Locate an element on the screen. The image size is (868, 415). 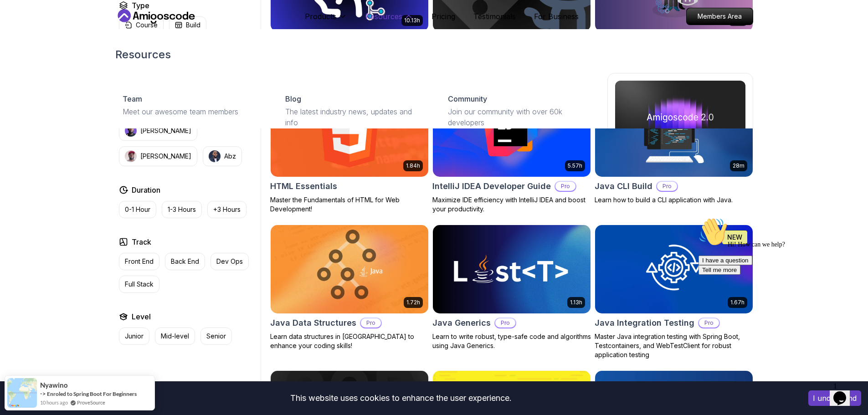
a: For Business is located at coordinates (556, 17).